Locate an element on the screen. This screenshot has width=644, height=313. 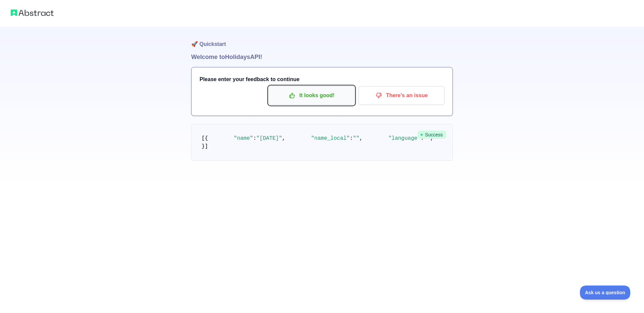
span: Success is located at coordinates (432, 135).